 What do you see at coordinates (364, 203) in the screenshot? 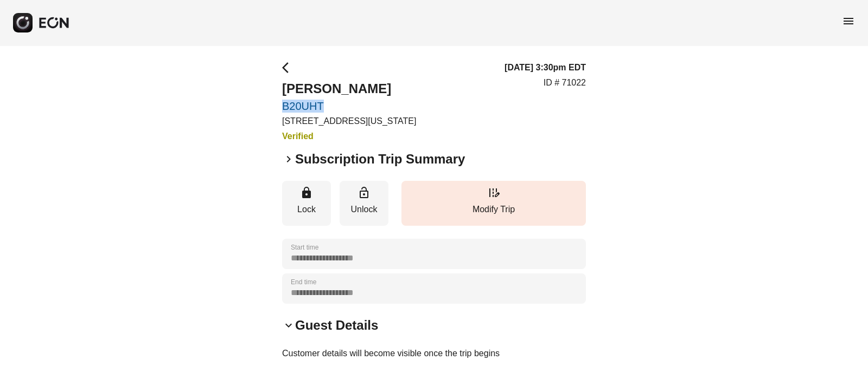
I see `button: Unlock` at bounding box center [364, 203].